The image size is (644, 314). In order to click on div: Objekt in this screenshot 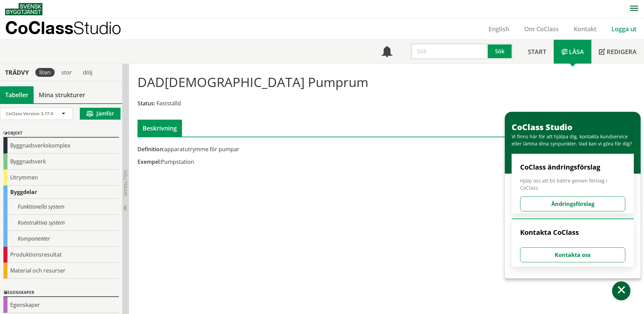, I will do `click(61, 133)`.